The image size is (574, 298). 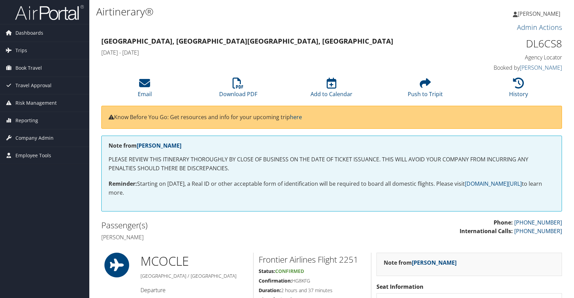 What do you see at coordinates (36, 103) in the screenshot?
I see `span: Risk Management` at bounding box center [36, 103].